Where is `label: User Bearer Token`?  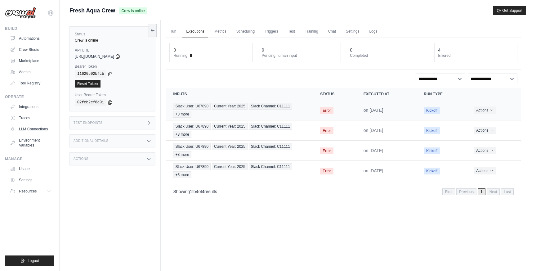
label: User Bearer Token is located at coordinates (112, 95).